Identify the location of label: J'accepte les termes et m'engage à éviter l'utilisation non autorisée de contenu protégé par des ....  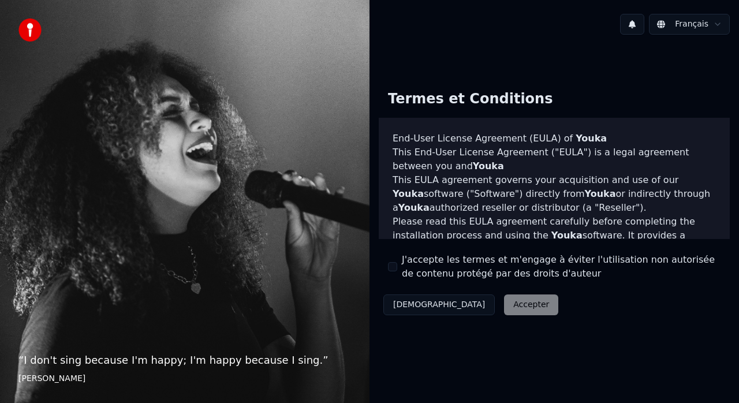
(561, 267).